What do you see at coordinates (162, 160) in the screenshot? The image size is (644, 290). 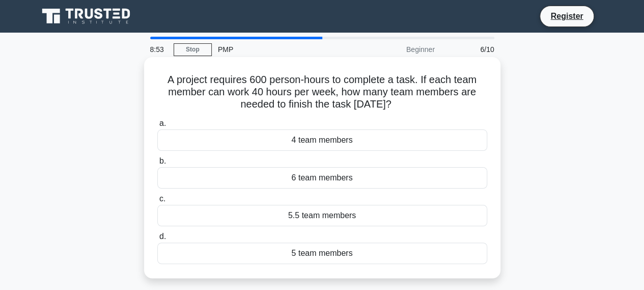 I see `span: b.` at bounding box center [162, 160].